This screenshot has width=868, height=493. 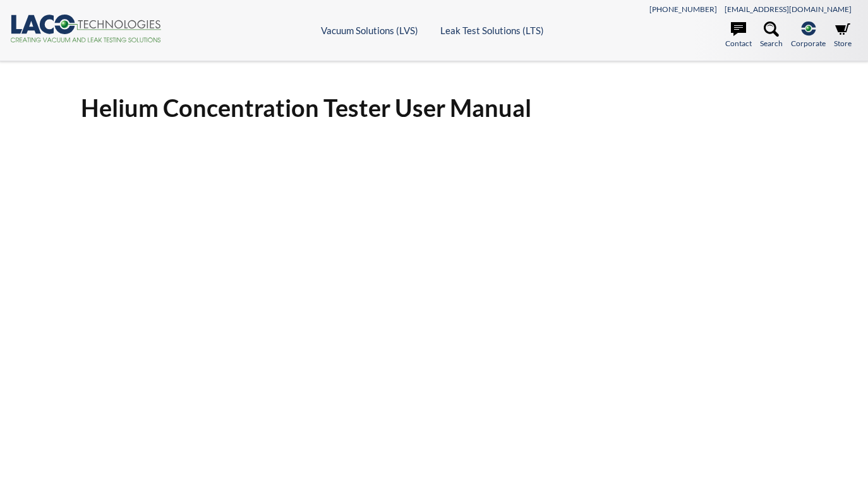 What do you see at coordinates (370, 30) in the screenshot?
I see `a: Vacuum Solutions (LVS)` at bounding box center [370, 30].